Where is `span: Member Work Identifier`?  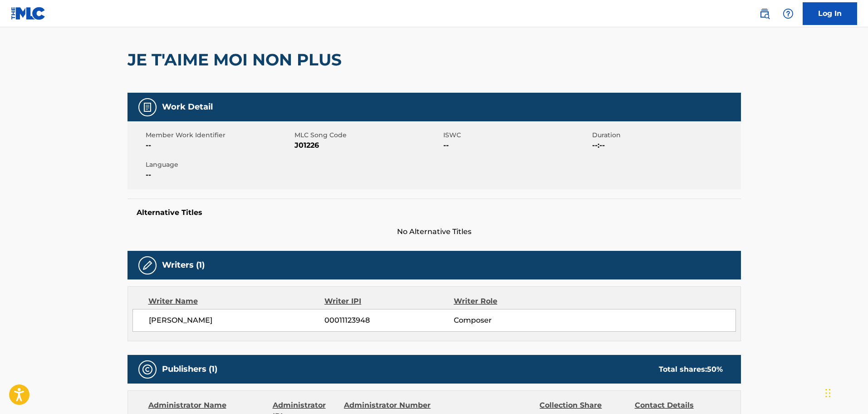
span: Member Work Identifier is located at coordinates (219, 135).